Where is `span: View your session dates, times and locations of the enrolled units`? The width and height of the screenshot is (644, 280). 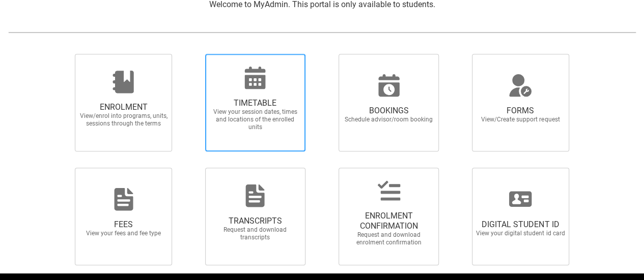 span: View your session dates, times and locations of the enrolled units is located at coordinates (255, 120).